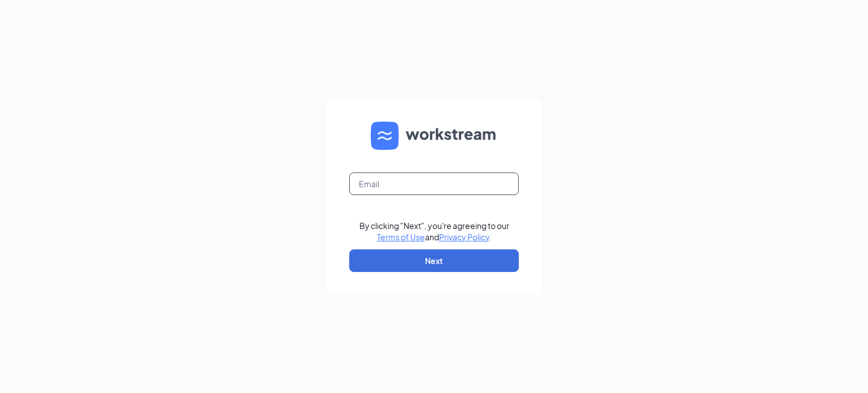  What do you see at coordinates (464, 237) in the screenshot?
I see `a: Privacy Policy` at bounding box center [464, 237].